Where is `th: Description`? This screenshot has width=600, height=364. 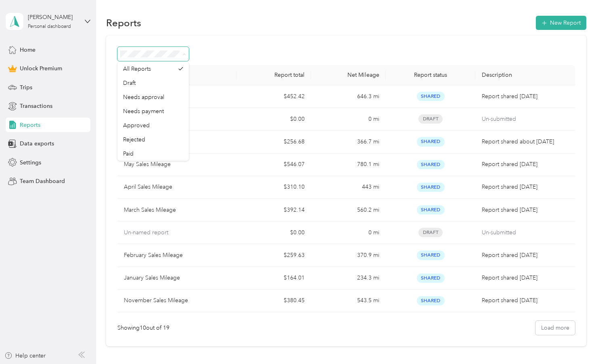
th: Description is located at coordinates (525, 75).